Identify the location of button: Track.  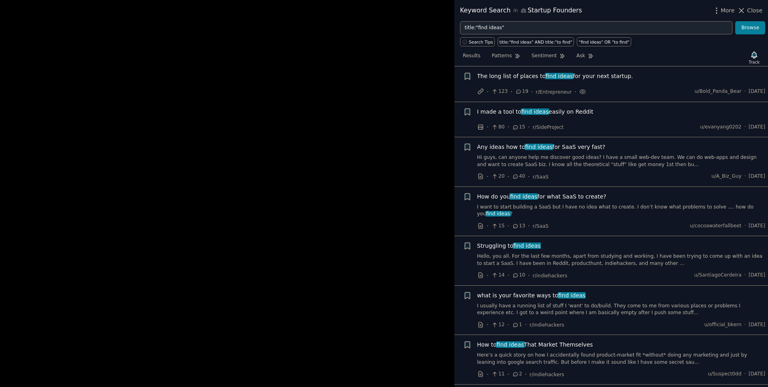
(754, 58).